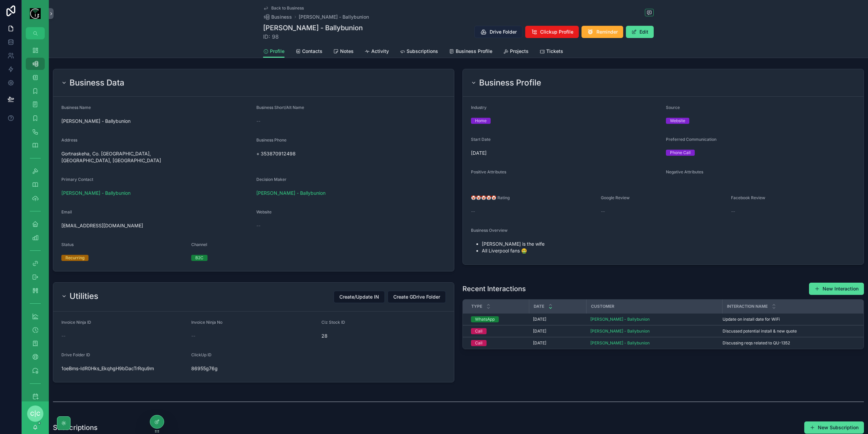 The width and height of the screenshot is (868, 434). Describe the element at coordinates (474, 51) in the screenshot. I see `span: Business Profile` at that location.